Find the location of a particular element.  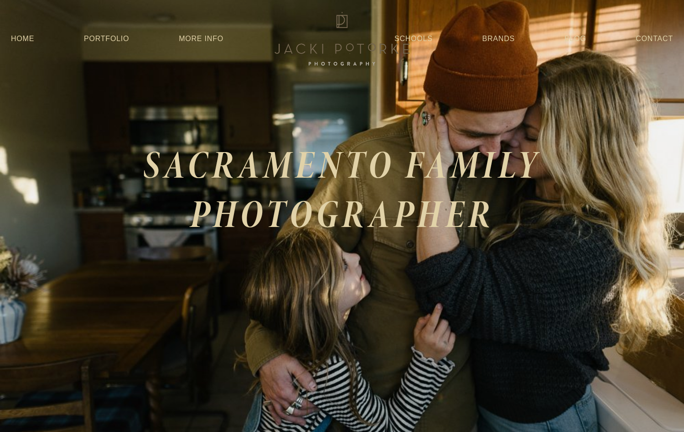

a: Schools is located at coordinates (414, 39).